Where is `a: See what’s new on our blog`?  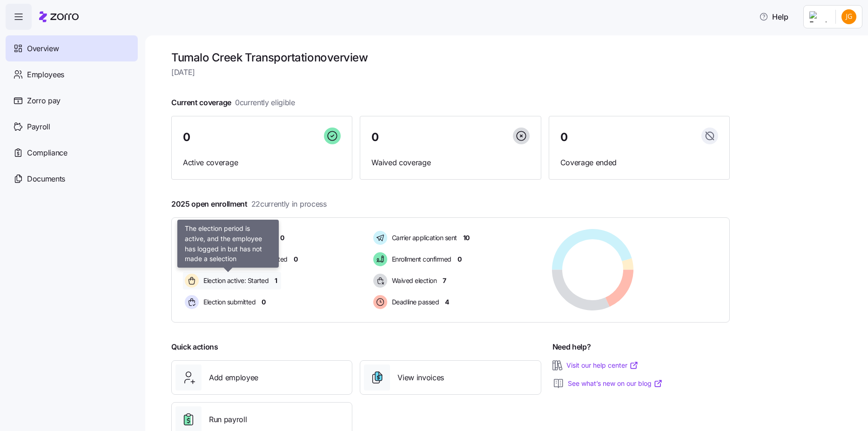 a: See what’s new on our blog is located at coordinates (615, 383).